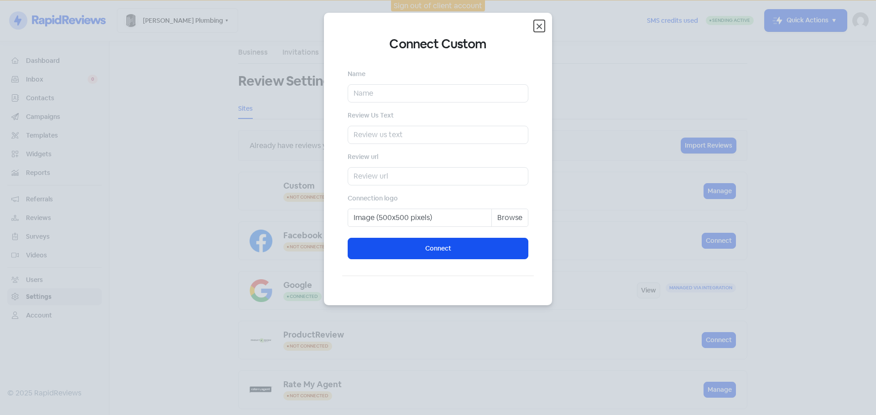 This screenshot has width=876, height=415. What do you see at coordinates (438, 93) in the screenshot?
I see `input: Name` at bounding box center [438, 93].